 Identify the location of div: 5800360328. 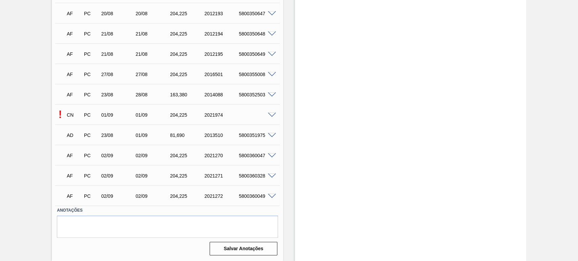
(256, 176).